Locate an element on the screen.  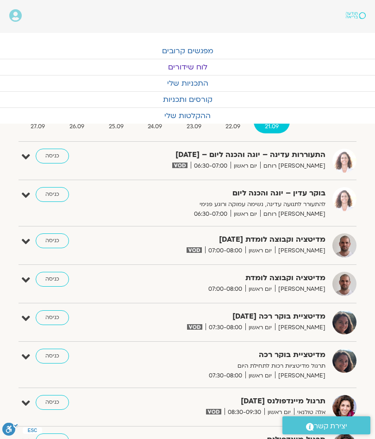
a: יצירת קשר is located at coordinates (327, 425).